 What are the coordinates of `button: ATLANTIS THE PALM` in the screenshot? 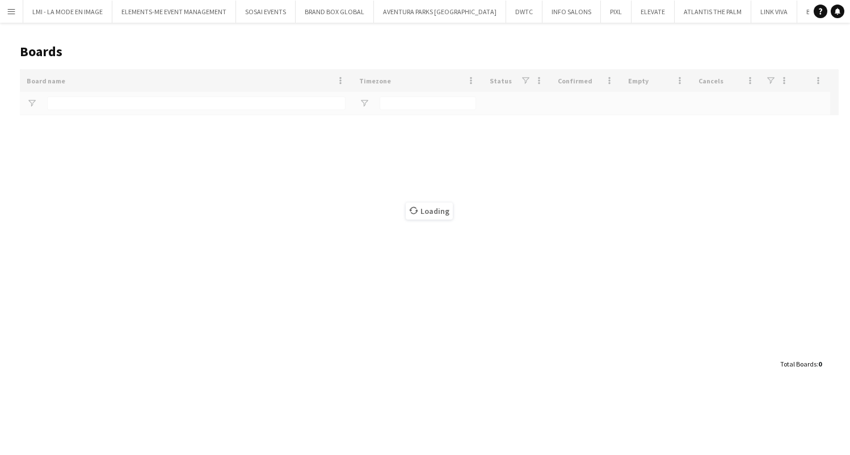 It's located at (713, 11).